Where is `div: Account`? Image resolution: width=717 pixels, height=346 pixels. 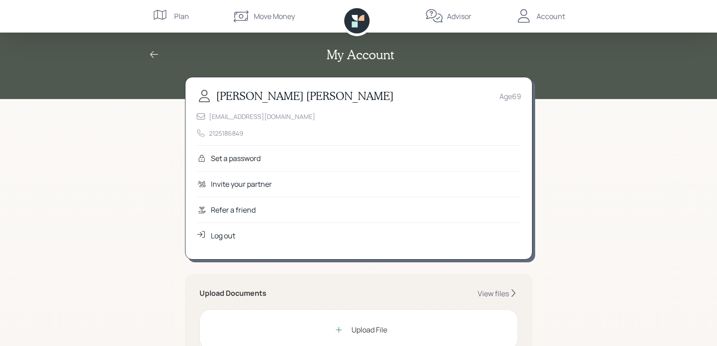 div: Account is located at coordinates (550, 16).